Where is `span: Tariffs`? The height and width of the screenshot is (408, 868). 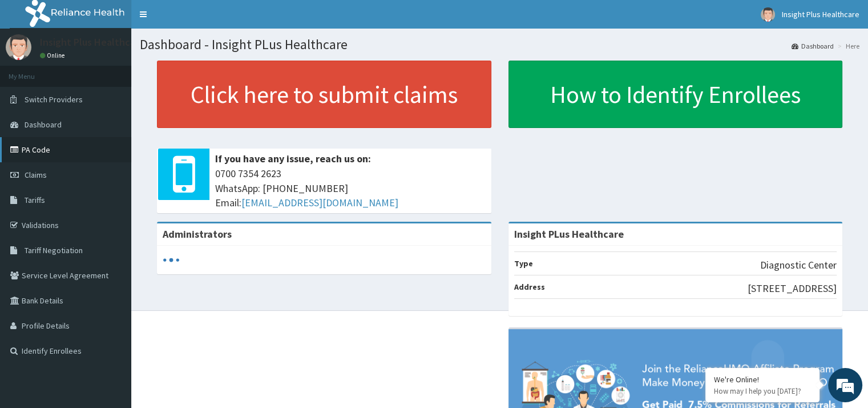 span: Tariffs is located at coordinates (35, 200).